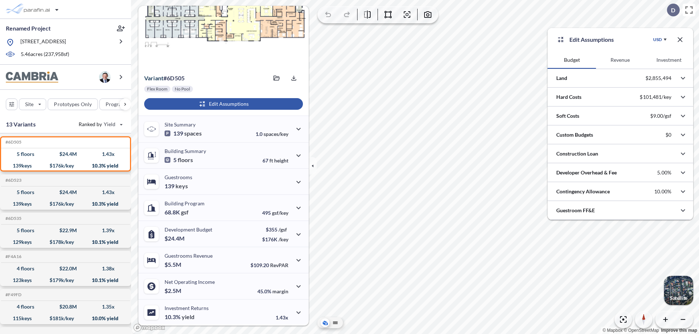  Describe the element at coordinates (182, 186) in the screenshot. I see `span: keys` at that location.